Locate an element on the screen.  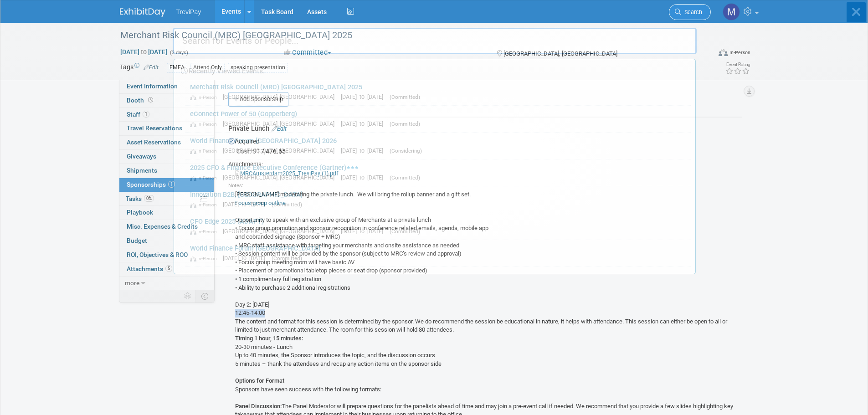
input: Search for Events or People... is located at coordinates (435, 41).